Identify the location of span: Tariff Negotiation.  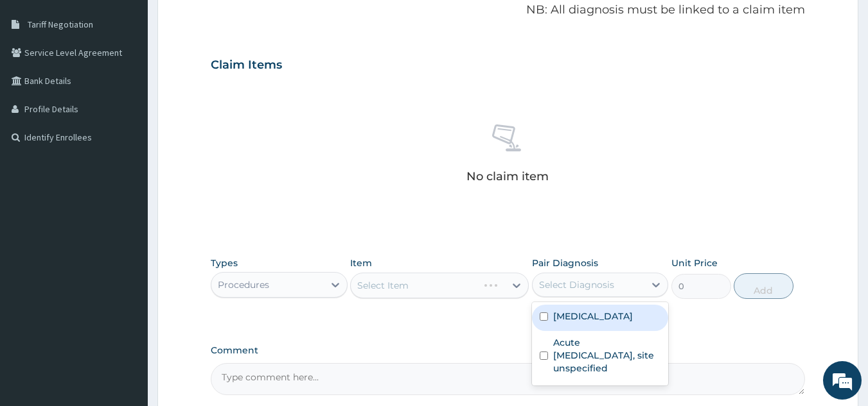
(61, 25).